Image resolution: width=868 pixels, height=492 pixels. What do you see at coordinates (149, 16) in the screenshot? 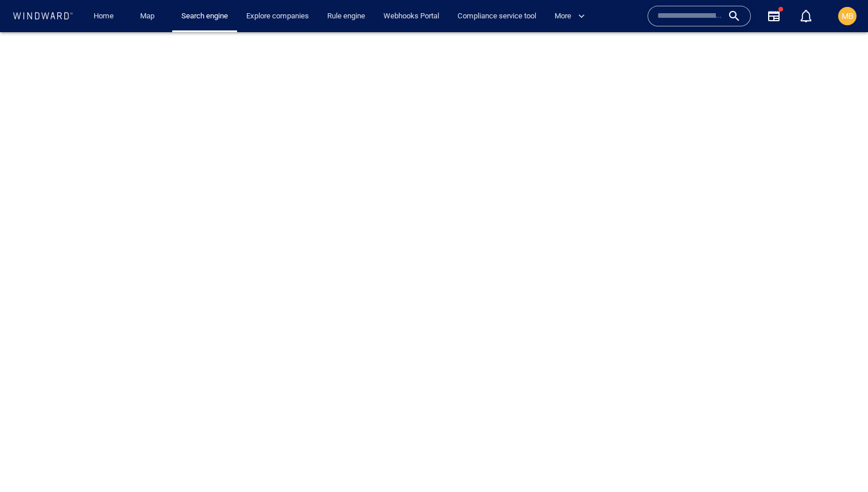
I see `button: Map` at bounding box center [149, 16].